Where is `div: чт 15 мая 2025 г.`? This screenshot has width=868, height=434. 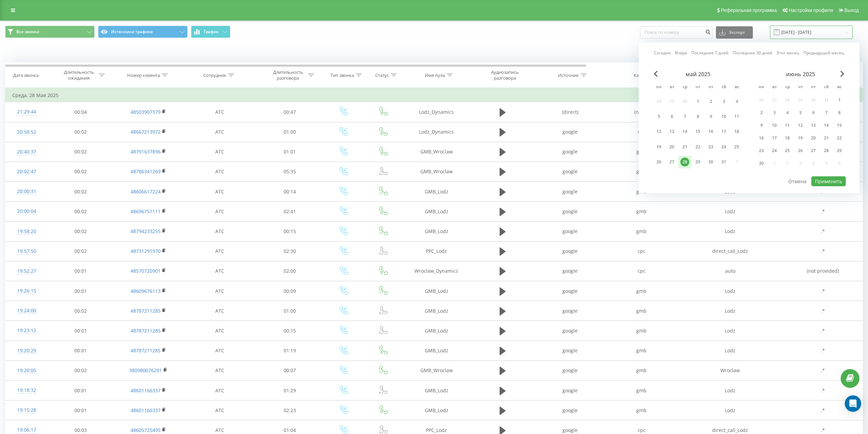
div: чт 15 мая 2025 г. is located at coordinates (698, 131).